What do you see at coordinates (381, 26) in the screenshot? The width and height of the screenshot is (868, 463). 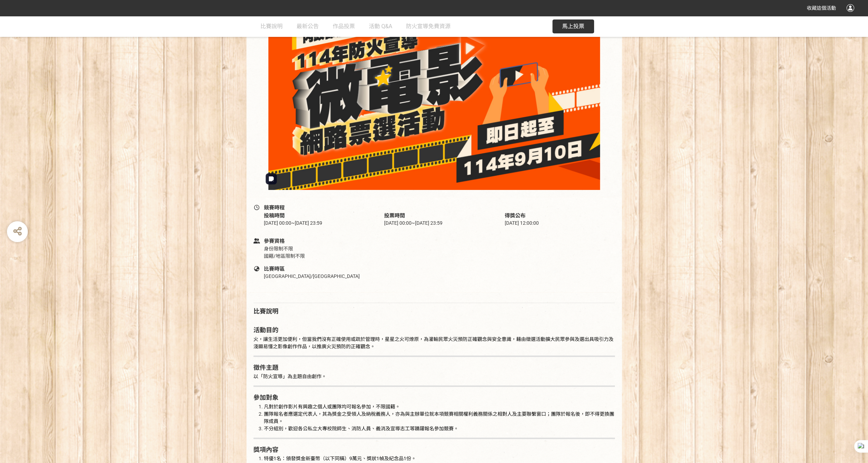 I see `a: 活動 Q&A` at bounding box center [381, 26].